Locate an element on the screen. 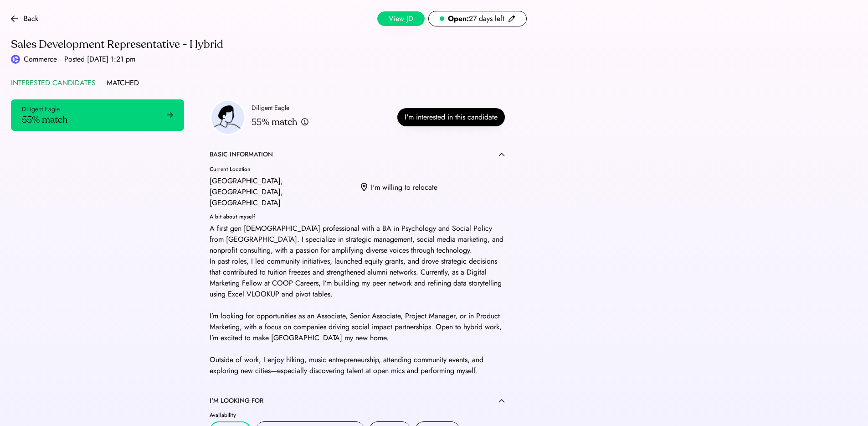 This screenshot has height=426, width=868. div: Availability is located at coordinates (357, 415).